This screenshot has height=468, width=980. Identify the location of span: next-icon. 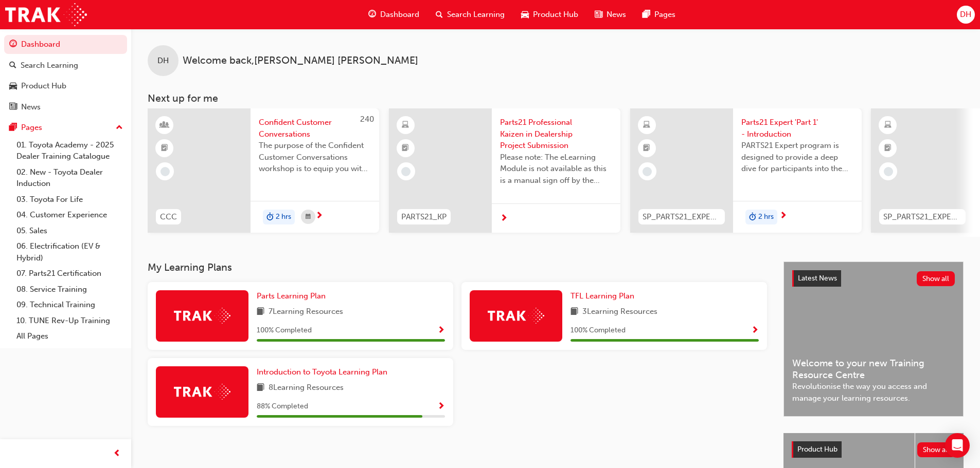
(504, 219).